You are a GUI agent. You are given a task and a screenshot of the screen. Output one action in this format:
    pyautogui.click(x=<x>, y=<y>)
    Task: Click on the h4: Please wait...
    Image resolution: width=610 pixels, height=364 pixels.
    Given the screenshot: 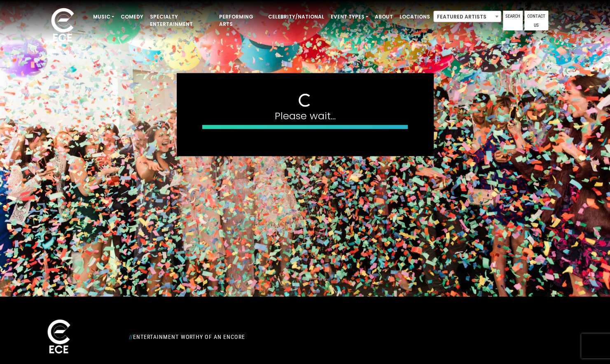 What is the action you would take?
    pyautogui.click(x=305, y=116)
    